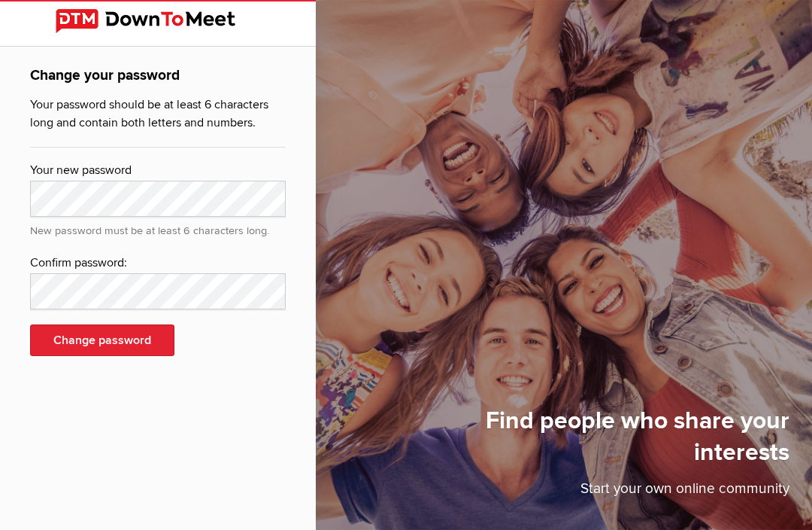  Describe the element at coordinates (158, 171) in the screenshot. I see `div: Your new password` at that location.